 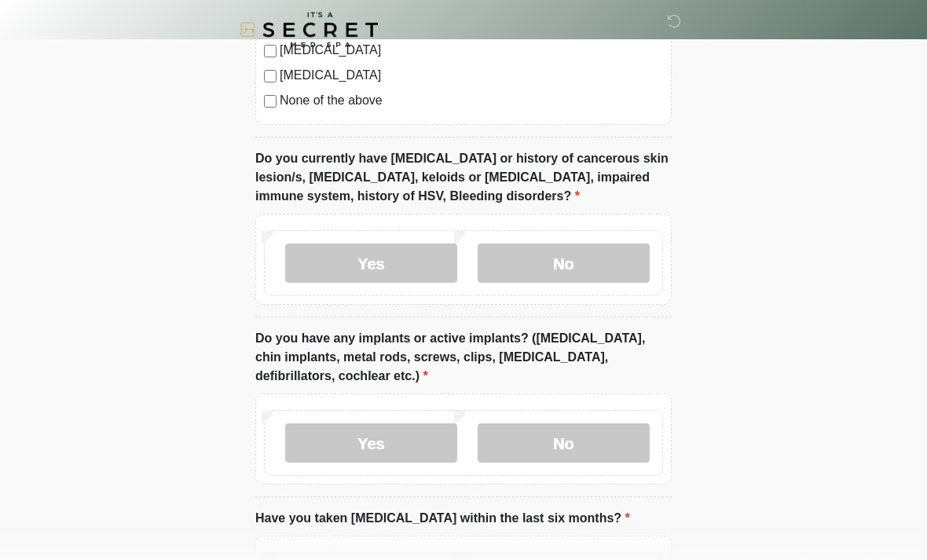 I want to click on input: None of the above, so click(x=271, y=102).